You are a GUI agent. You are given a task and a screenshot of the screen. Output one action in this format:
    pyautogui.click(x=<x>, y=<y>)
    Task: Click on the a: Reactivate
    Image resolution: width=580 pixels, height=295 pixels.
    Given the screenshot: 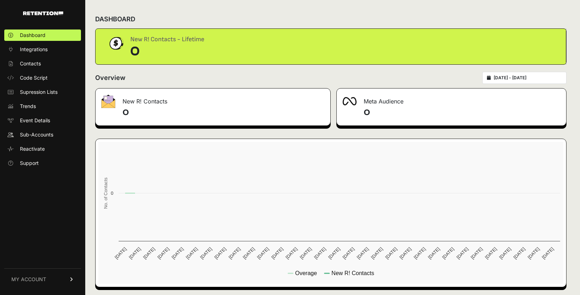 What is the action you would take?
    pyautogui.click(x=43, y=149)
    